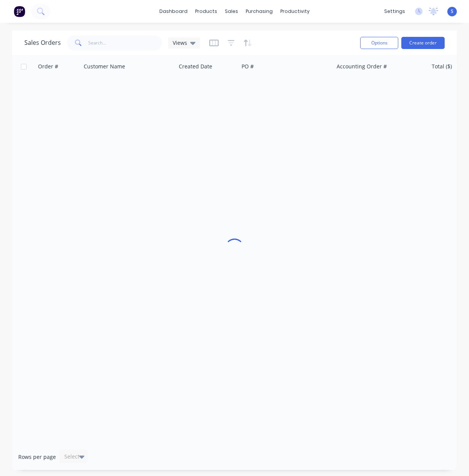  I want to click on div: Order #, so click(48, 67).